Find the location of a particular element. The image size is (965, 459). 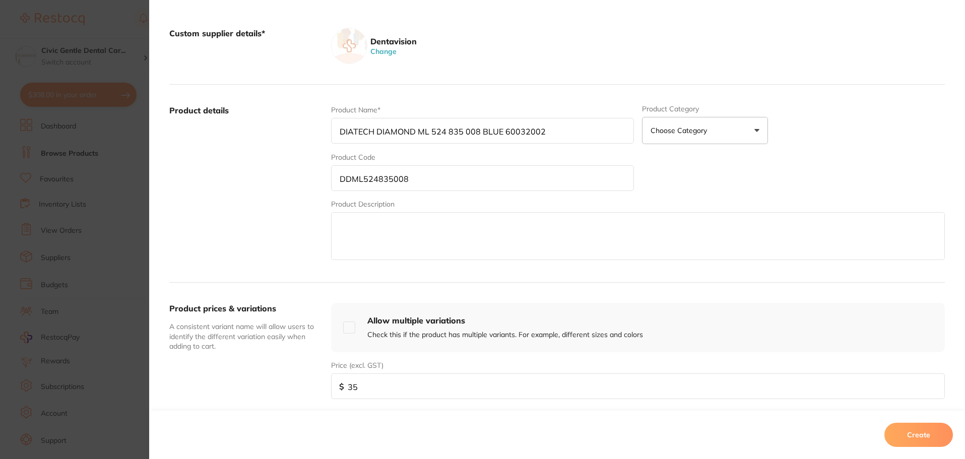

h4: Allow multiple variations is located at coordinates (505, 320).